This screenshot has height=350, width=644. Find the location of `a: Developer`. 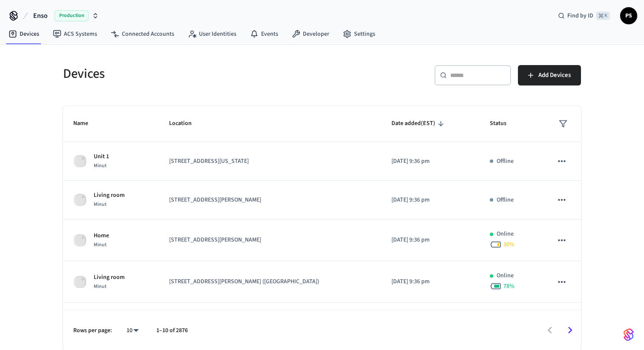

a: Developer is located at coordinates (310, 34).